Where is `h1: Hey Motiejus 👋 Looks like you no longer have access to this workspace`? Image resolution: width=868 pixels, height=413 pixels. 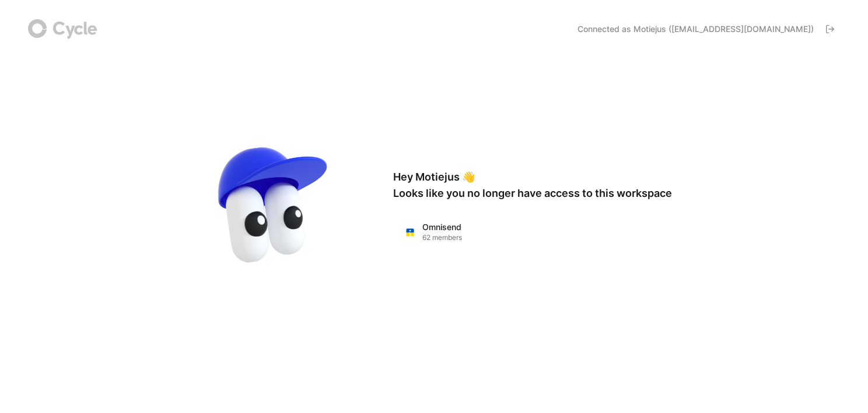 h1: Hey Motiejus 👋 Looks like you no longer have access to this workspace is located at coordinates (533, 186).